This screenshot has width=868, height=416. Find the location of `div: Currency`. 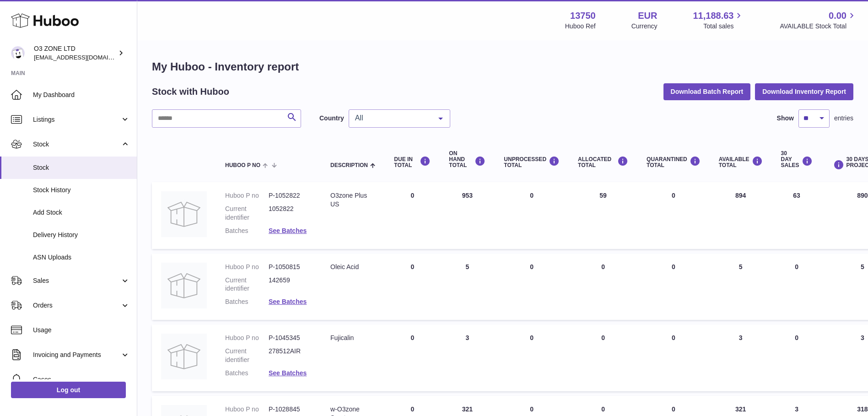

div: Currency is located at coordinates (644, 26).